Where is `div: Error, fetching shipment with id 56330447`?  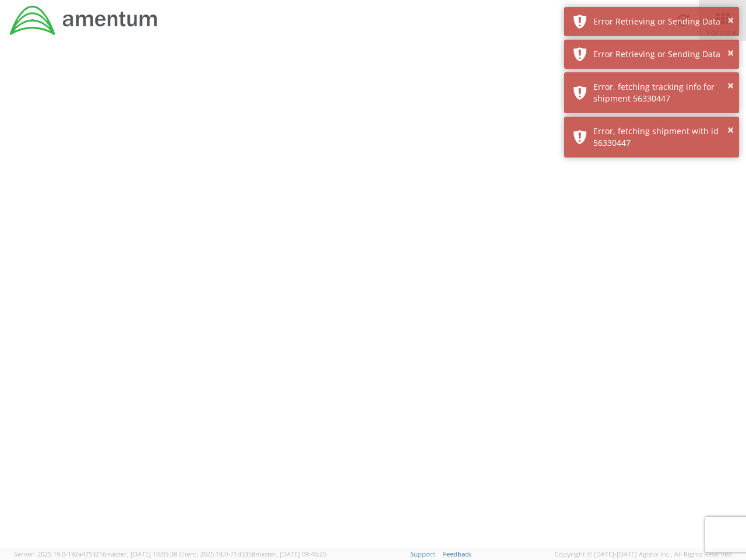
div: Error, fetching shipment with id 56330447 is located at coordinates (662, 137).